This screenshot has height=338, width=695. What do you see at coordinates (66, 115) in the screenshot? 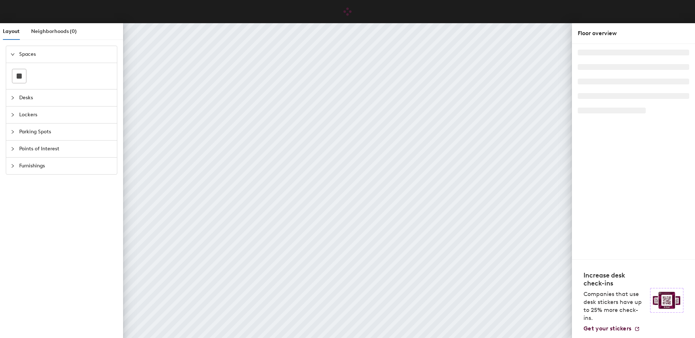
I see `span: Lockers` at bounding box center [66, 115].